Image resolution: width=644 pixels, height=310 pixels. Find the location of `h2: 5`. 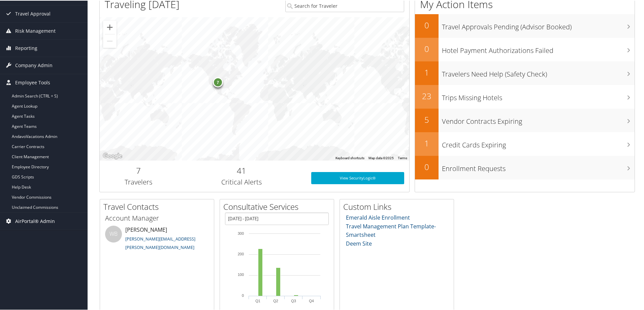

h2: 5 is located at coordinates (427, 119).